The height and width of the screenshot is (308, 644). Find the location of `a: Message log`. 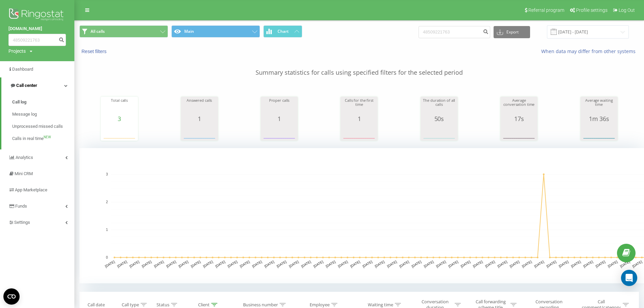

a: Message log is located at coordinates (43, 115).